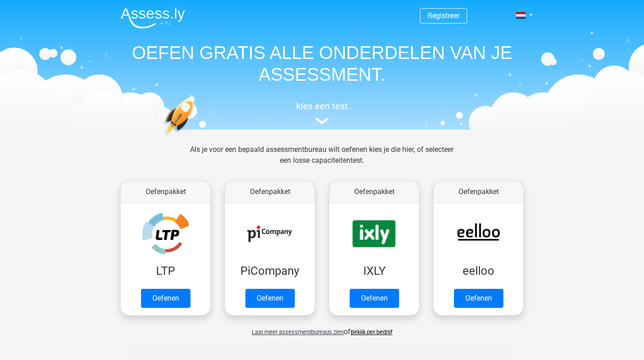 The height and width of the screenshot is (360, 644). I want to click on img: assessment, so click(322, 121).